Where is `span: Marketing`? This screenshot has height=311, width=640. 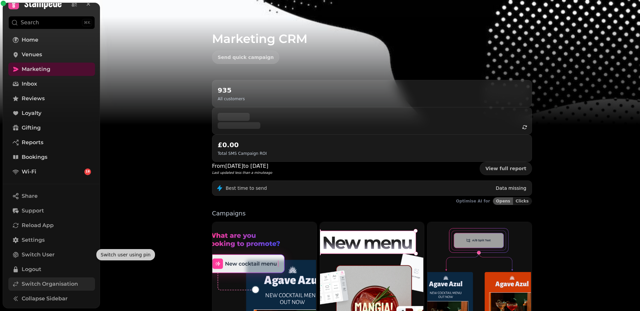 span: Marketing is located at coordinates (36, 69).